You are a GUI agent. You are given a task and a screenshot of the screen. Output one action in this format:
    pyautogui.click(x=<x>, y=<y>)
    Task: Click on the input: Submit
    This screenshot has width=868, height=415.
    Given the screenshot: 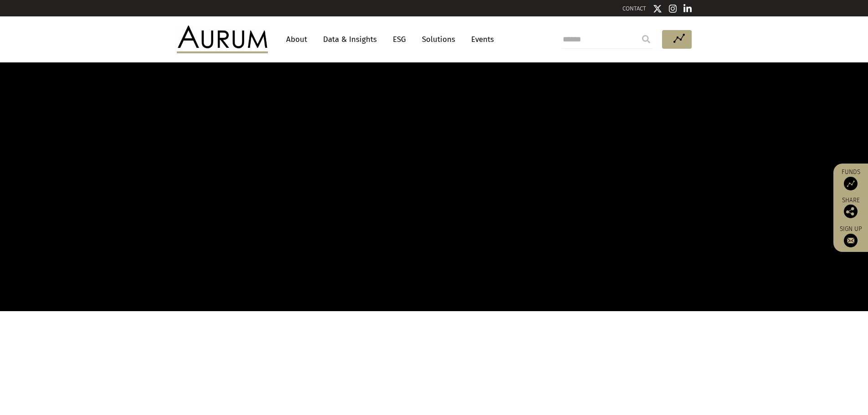 What is the action you would take?
    pyautogui.click(x=646, y=39)
    